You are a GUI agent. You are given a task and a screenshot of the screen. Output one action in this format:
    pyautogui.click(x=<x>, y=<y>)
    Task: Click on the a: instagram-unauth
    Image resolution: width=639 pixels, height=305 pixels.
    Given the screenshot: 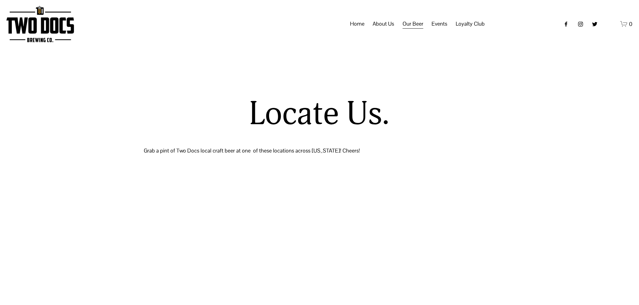 What is the action you would take?
    pyautogui.click(x=580, y=24)
    